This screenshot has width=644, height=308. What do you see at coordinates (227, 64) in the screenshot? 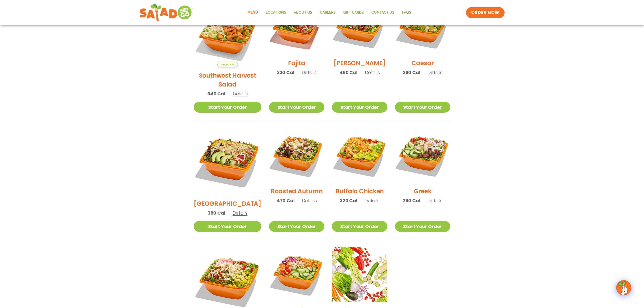
I see `span: Seasonal` at bounding box center [227, 64].